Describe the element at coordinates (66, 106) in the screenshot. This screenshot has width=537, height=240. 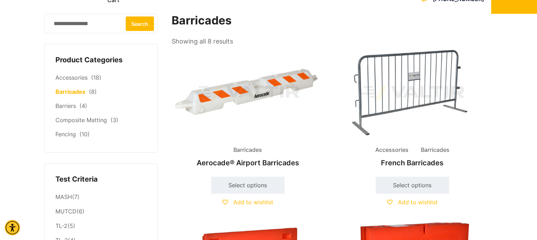
I see `a: Barriers` at that location.